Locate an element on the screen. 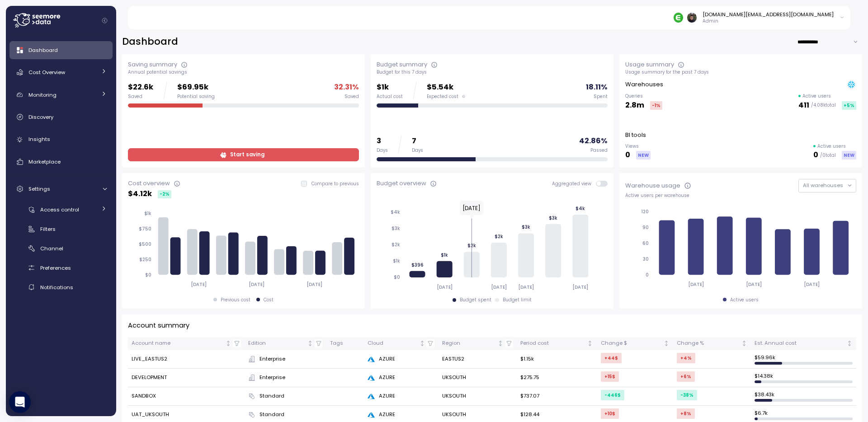 The height and width of the screenshot is (422, 868). a: Channel is located at coordinates (61, 248).